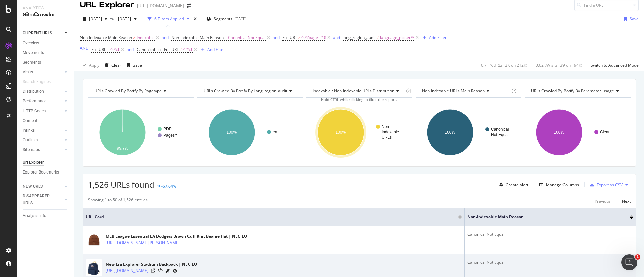 This screenshot has height=277, width=644. I want to click on span: URLs Crawled By Botify By pagetype, so click(128, 90).